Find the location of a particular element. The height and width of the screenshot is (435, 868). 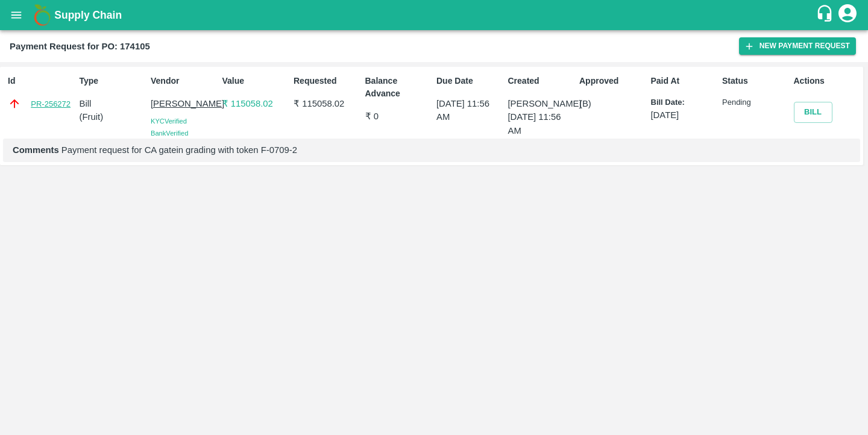

span: Bank Verified is located at coordinates (169, 133).